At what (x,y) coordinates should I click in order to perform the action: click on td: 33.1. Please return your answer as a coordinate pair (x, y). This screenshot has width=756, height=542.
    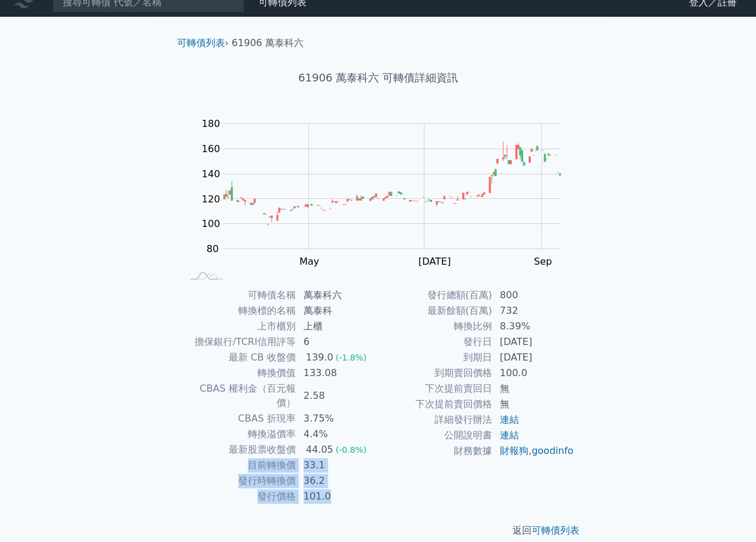
    Looking at the image, I should click on (337, 465).